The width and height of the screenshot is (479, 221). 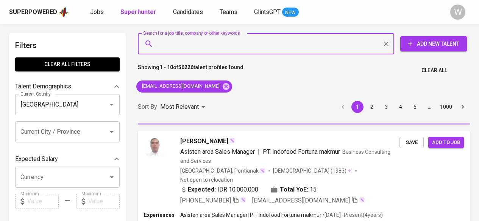 What do you see at coordinates (98, 12) in the screenshot?
I see `a: Jobs` at bounding box center [98, 12].